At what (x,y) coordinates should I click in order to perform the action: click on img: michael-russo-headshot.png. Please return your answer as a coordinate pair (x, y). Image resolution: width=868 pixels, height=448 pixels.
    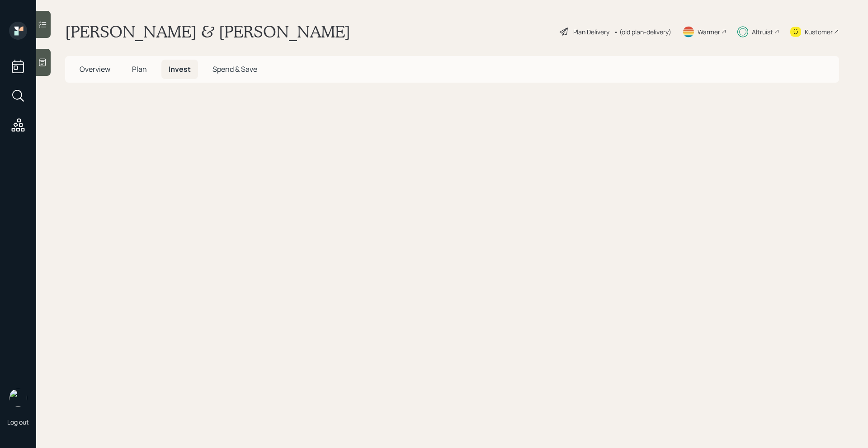
    Looking at the image, I should click on (18, 398).